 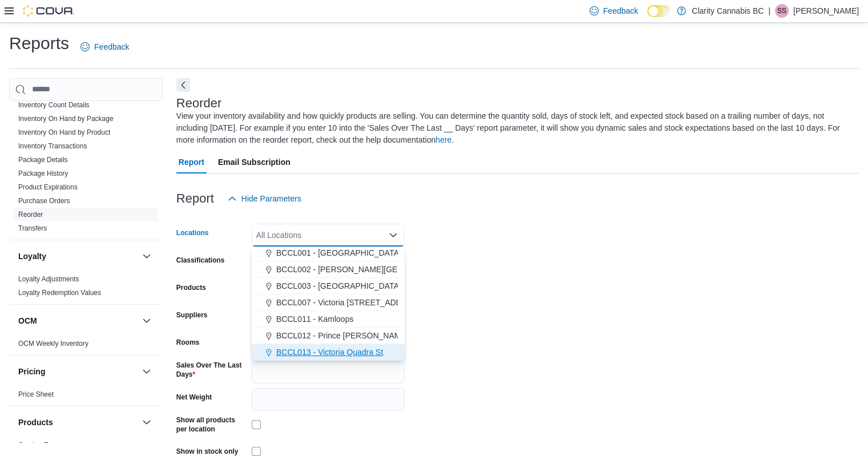 What do you see at coordinates (86, 155) in the screenshot?
I see `div: Inventory` at bounding box center [86, 155].